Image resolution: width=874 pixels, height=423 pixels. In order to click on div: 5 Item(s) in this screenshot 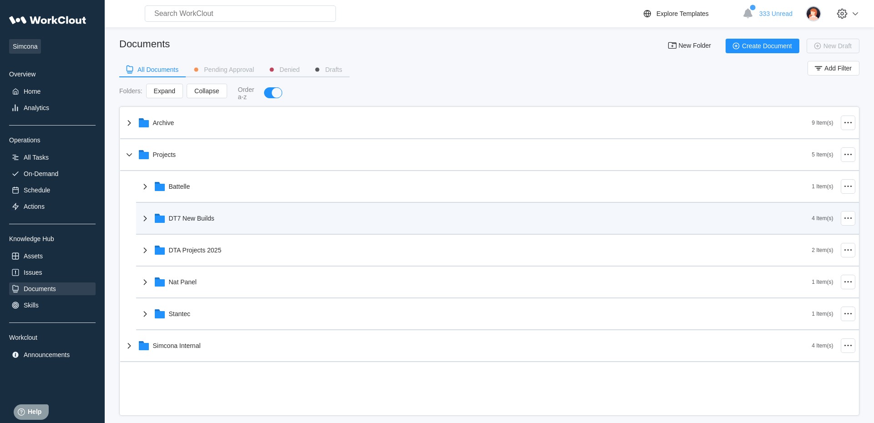, I will do `click(822, 155)`.